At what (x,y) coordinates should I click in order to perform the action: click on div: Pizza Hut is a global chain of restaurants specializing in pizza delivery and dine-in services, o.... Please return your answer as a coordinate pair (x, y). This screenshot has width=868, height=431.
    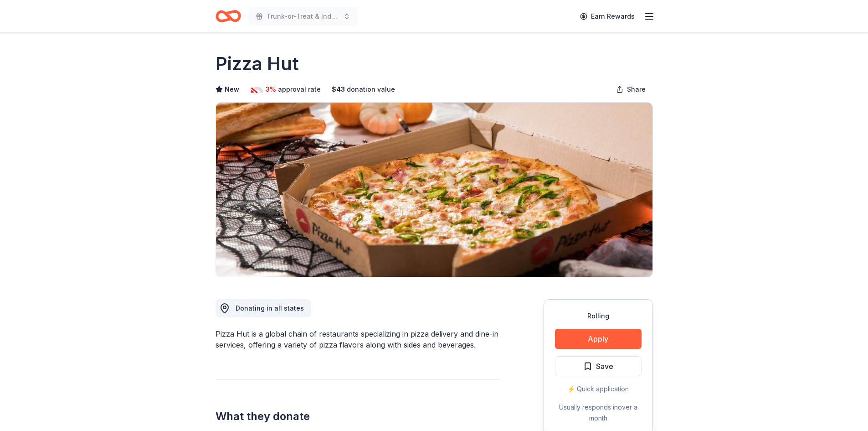
    Looking at the image, I should click on (358, 339).